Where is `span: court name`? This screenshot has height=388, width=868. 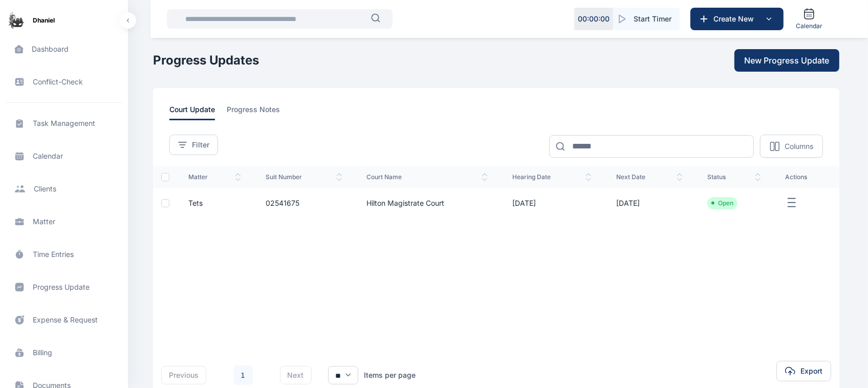 span: court name is located at coordinates (427, 177).